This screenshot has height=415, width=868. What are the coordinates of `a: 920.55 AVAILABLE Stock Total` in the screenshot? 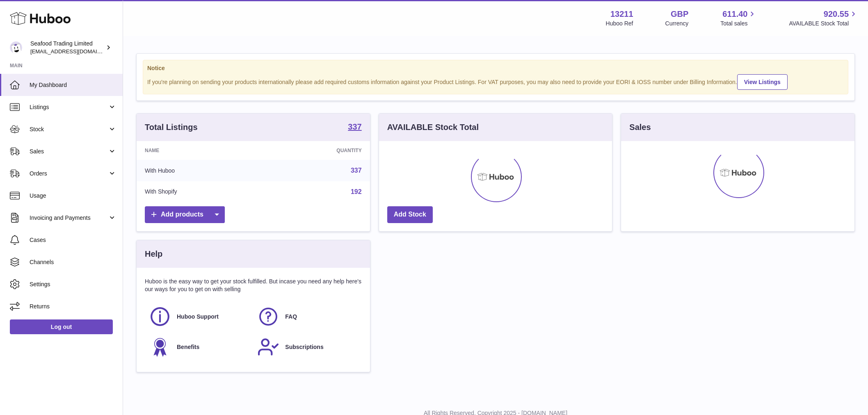 It's located at (823, 18).